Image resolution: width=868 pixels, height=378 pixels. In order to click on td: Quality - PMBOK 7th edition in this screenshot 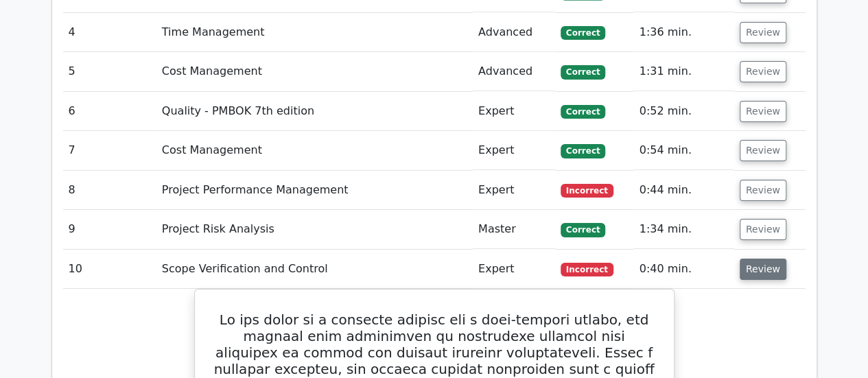, I will do `click(315, 111)`.